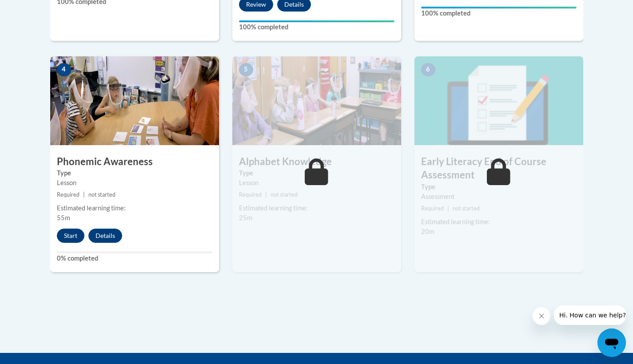  I want to click on button: Start, so click(71, 236).